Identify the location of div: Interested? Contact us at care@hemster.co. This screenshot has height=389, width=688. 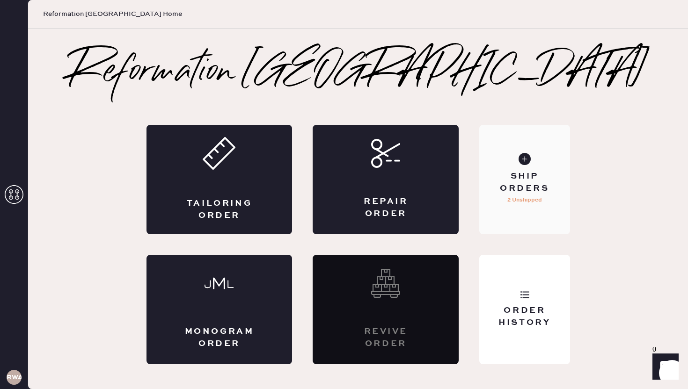
(385, 310).